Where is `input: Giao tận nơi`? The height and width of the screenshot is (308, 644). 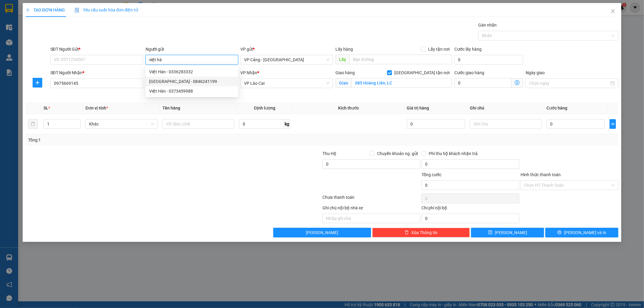
input: Giao tận nơi is located at coordinates (402, 83).